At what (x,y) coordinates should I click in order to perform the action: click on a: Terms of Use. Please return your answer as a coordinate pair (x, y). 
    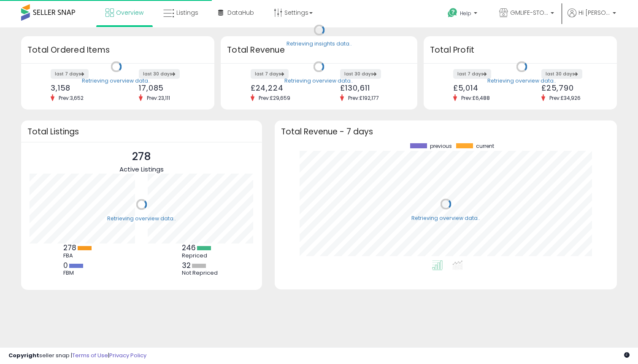
    Looking at the image, I should click on (90, 356).